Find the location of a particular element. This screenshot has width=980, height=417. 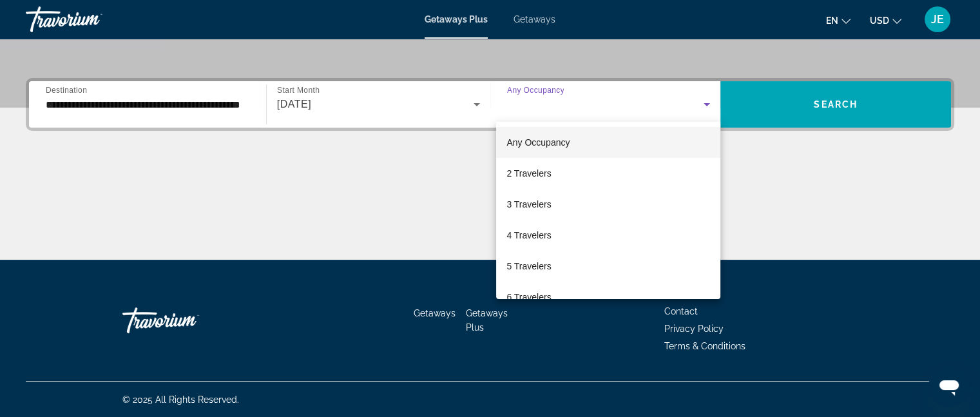

span: 3 Travelers is located at coordinates (529, 205).